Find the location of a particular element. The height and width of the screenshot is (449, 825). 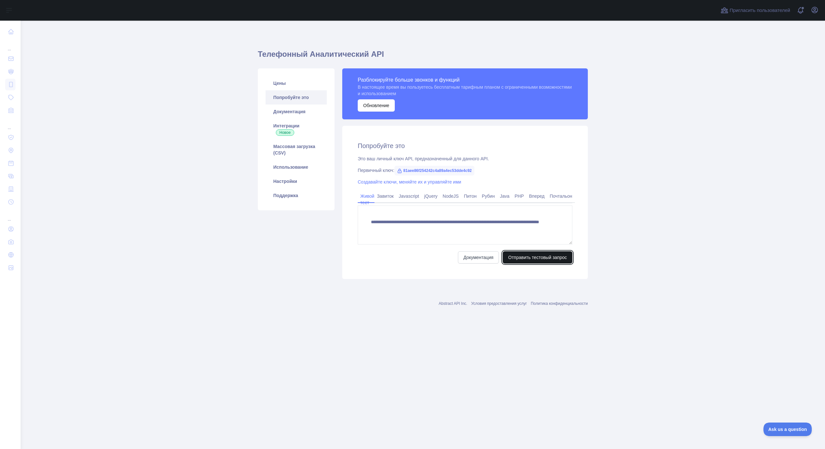

a: Создавайте ключи, меняйте их и управляйте ими is located at coordinates (409, 182).